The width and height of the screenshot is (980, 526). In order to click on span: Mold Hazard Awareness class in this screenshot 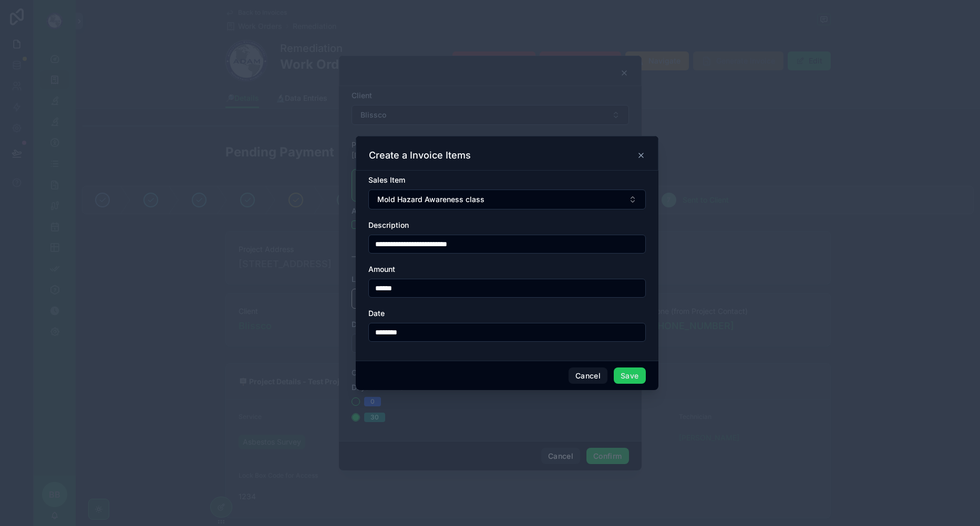, I will do `click(431, 200)`.